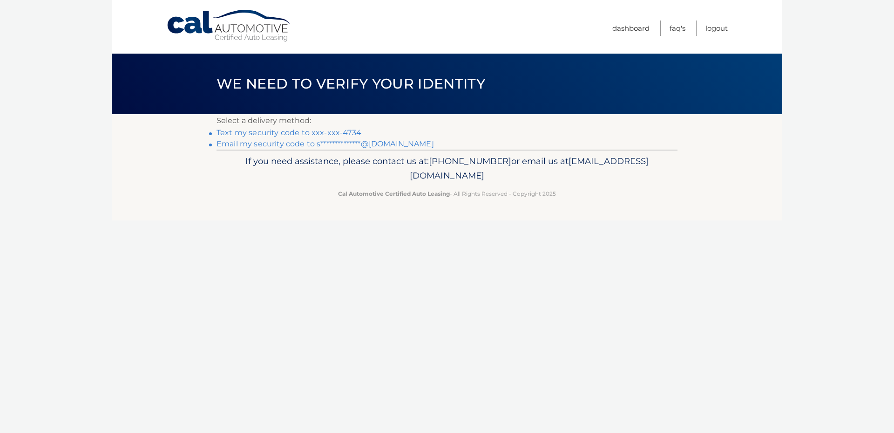 The width and height of the screenshot is (894, 433). What do you see at coordinates (351, 83) in the screenshot?
I see `span: We need to verify your identity` at bounding box center [351, 83].